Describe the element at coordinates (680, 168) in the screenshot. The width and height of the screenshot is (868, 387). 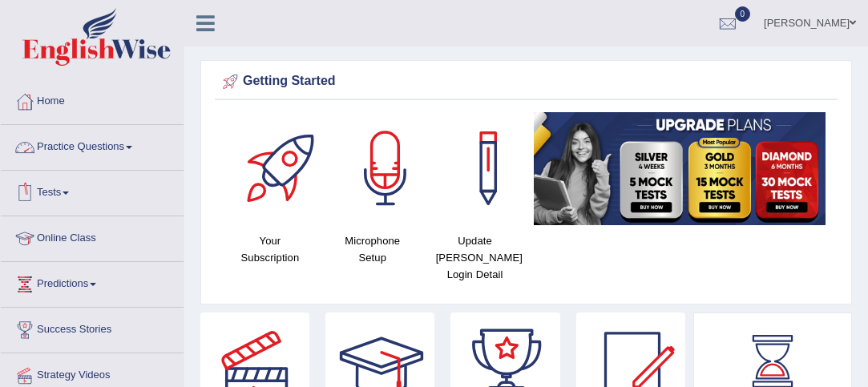
I see `img: small5.jpg` at that location.